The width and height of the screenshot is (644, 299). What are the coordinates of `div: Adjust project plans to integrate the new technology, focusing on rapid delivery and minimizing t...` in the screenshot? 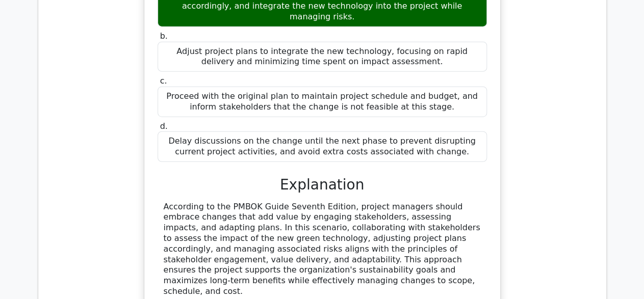 It's located at (322, 57).